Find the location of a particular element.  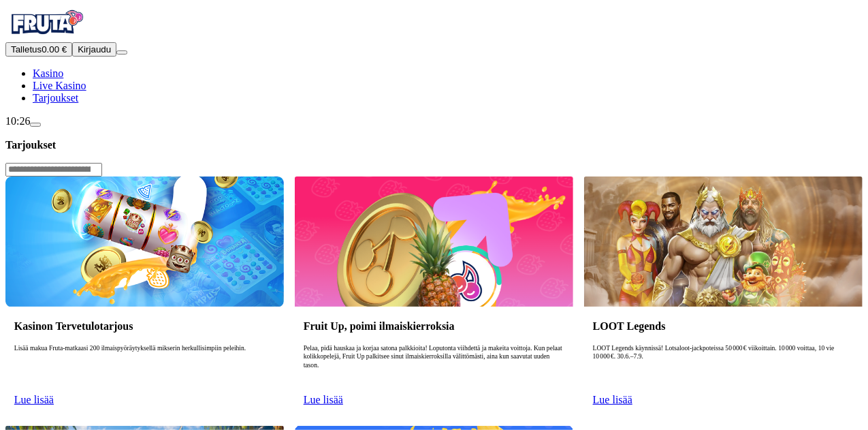

span: Kirjaudu is located at coordinates (94, 49).